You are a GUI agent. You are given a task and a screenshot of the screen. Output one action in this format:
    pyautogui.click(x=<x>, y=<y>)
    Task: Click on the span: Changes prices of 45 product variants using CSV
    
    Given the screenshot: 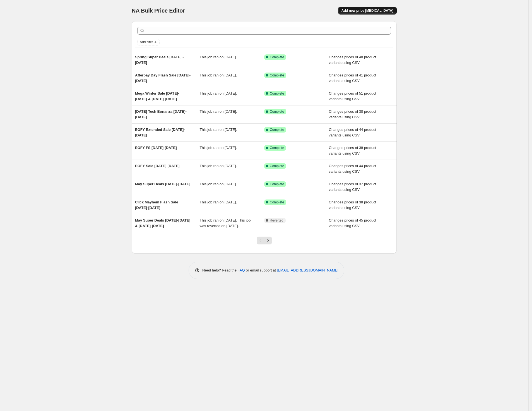 What is the action you would take?
    pyautogui.click(x=352, y=223)
    